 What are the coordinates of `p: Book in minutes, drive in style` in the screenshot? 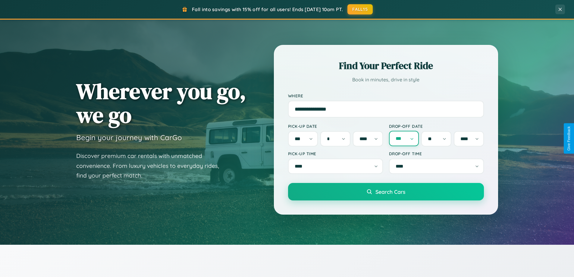 It's located at (386, 80).